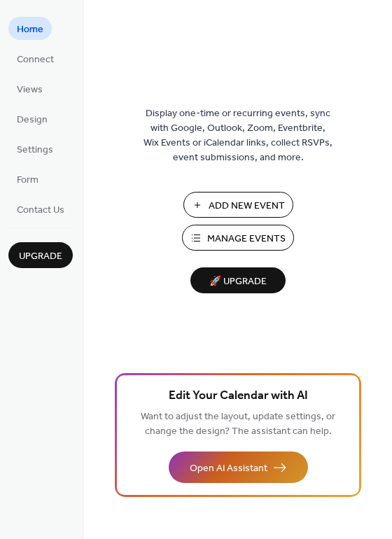 This screenshot has width=392, height=539. What do you see at coordinates (246, 238) in the screenshot?
I see `span: Manage Events` at bounding box center [246, 238].